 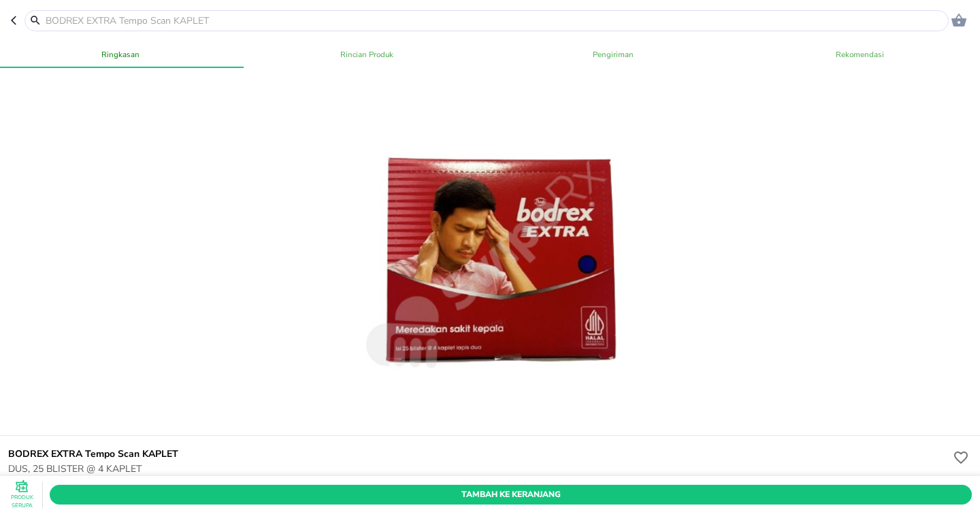 I want to click on h6: BODREX EXTRA Tempo Scan KAPLET, so click(x=479, y=455).